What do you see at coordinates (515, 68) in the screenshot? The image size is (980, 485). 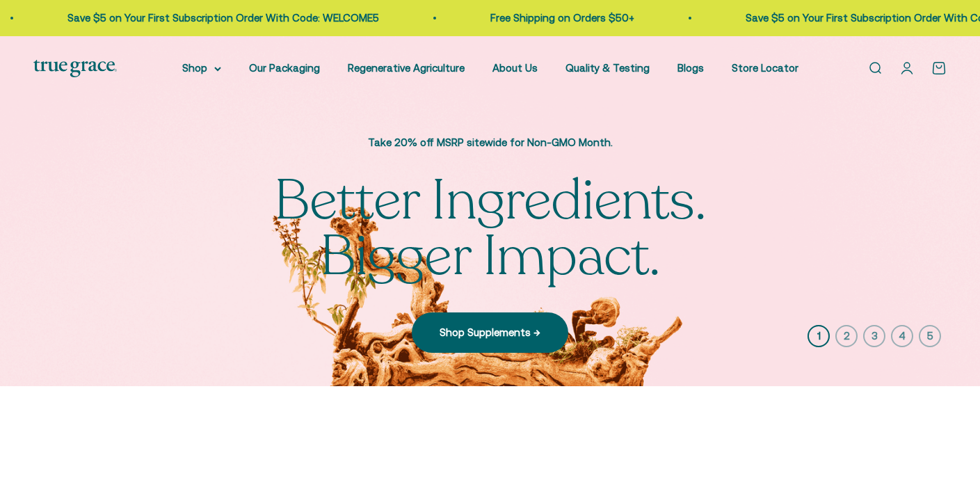 I see `a: About Us` at bounding box center [515, 68].